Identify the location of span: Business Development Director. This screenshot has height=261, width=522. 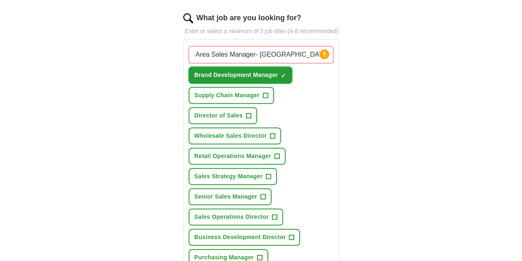
(240, 237).